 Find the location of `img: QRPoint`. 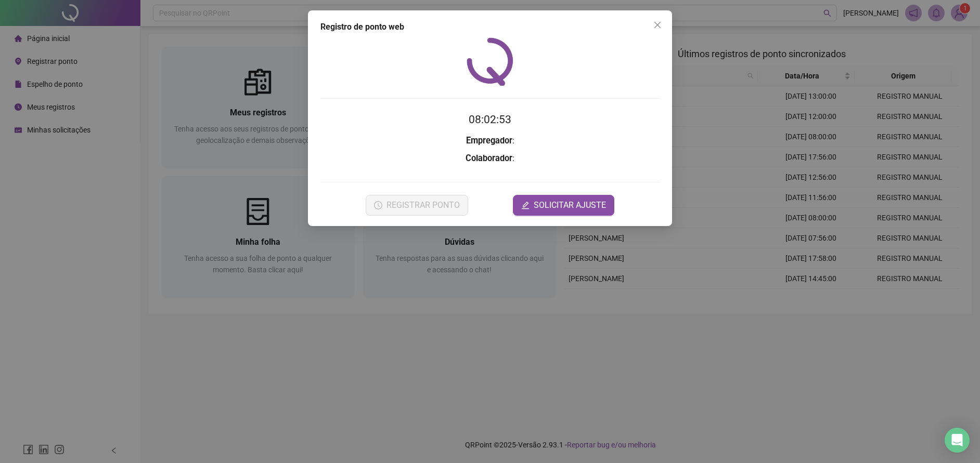

img: QRPoint is located at coordinates (490, 62).